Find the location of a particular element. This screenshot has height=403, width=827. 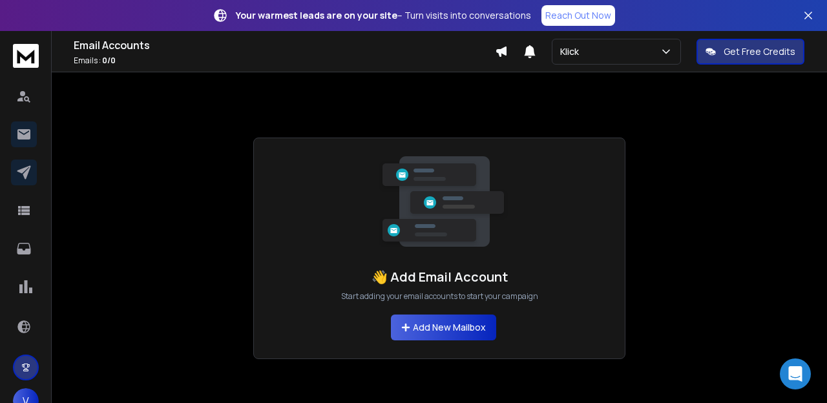

button: Get Free Credits is located at coordinates (750, 52).